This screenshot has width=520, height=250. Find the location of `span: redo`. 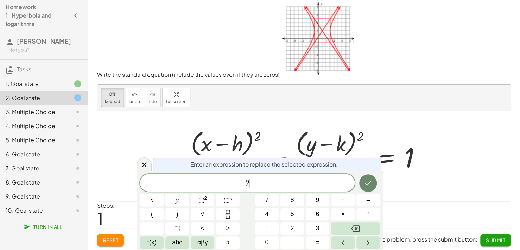

span: redo is located at coordinates (152, 102).